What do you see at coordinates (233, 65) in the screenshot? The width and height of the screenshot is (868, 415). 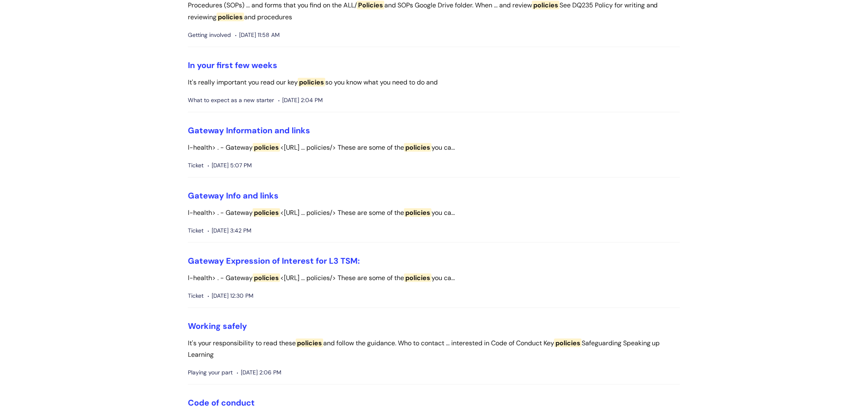 I see `a: In your first few weeks` at bounding box center [233, 65].